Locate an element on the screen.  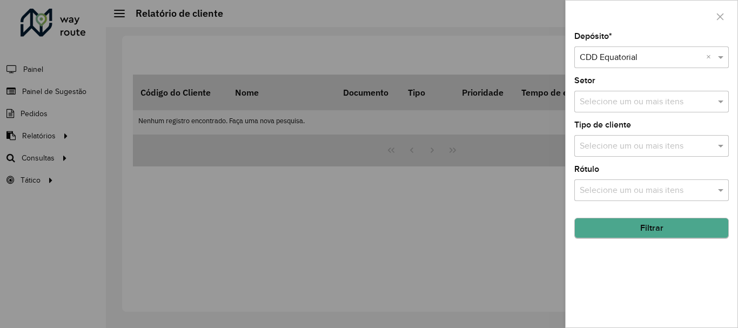
button: Filtrar is located at coordinates (652, 228).